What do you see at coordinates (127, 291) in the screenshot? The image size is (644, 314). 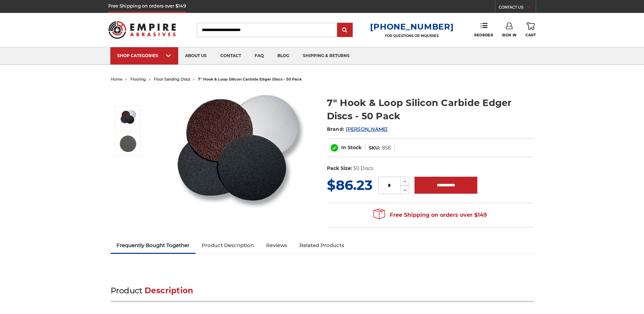 I see `span: Product` at bounding box center [127, 291].